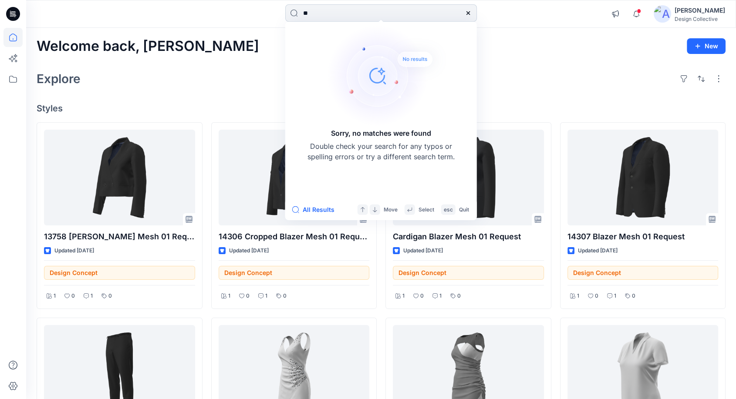 This screenshot has width=736, height=399. I want to click on h4: Styles, so click(381, 108).